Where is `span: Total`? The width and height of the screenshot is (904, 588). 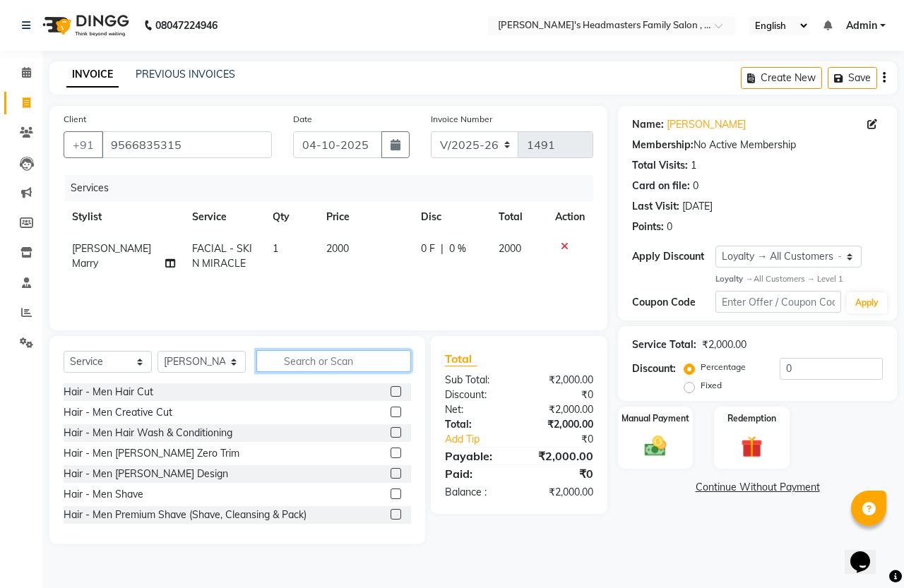
span: Total is located at coordinates (461, 359).